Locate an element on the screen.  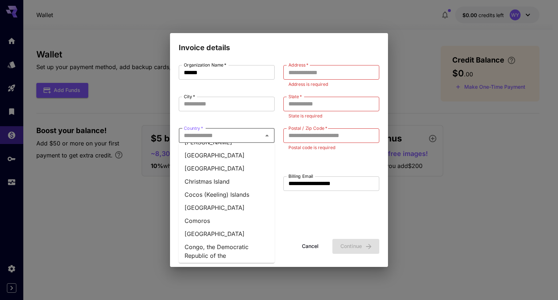
li: Cocos (Keeling) Islands is located at coordinates (227, 194).